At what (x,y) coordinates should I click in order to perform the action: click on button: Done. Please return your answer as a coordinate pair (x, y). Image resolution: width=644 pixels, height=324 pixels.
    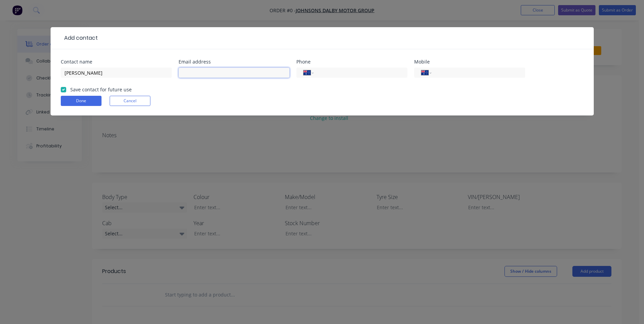
    Looking at the image, I should click on (81, 101).